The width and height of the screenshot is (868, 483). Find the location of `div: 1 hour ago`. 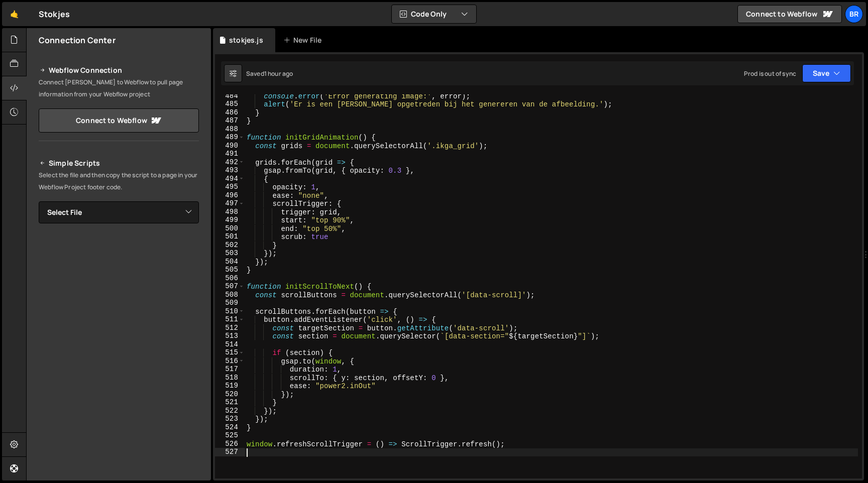

div: 1 hour ago is located at coordinates (279, 73).